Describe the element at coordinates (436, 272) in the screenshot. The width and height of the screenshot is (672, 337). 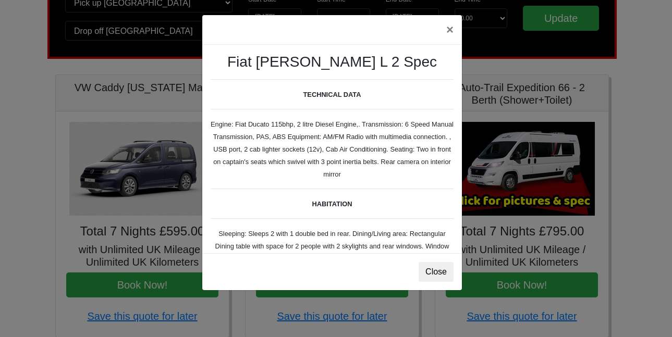
I see `button: Close` at that location.